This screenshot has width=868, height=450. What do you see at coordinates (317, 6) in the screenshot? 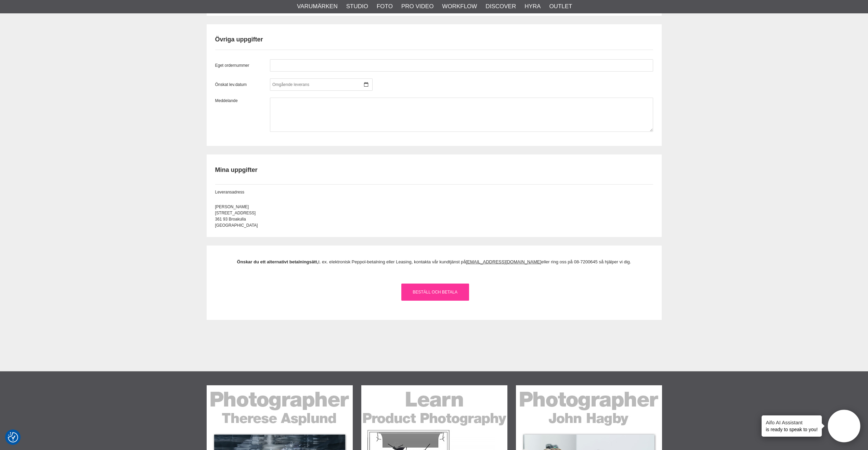
I see `a: Varumärken` at bounding box center [317, 6].